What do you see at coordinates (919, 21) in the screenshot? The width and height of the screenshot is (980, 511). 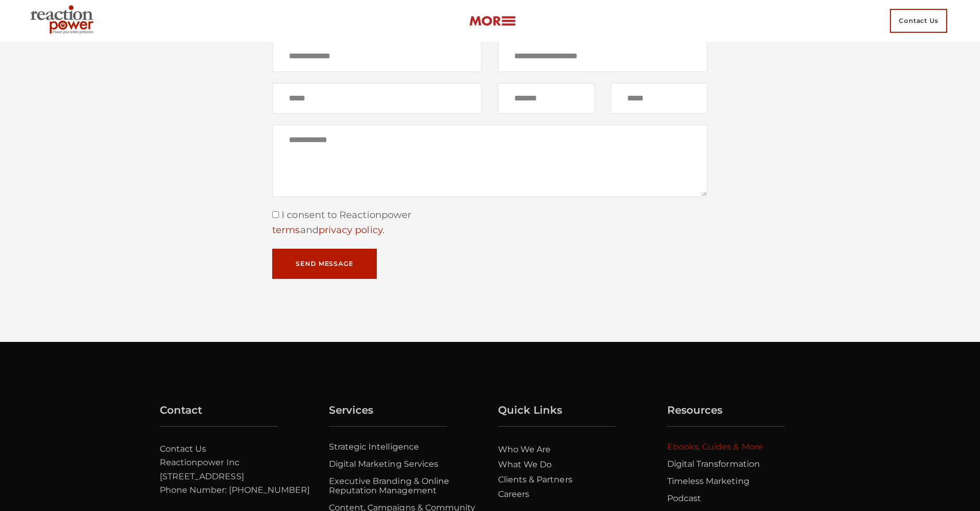 I see `span: Contact Us` at bounding box center [919, 21].